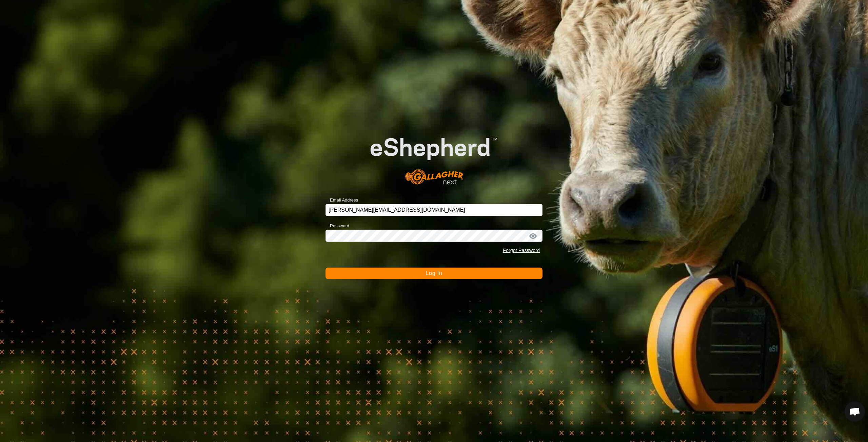 This screenshot has height=442, width=868. Describe the element at coordinates (434, 273) in the screenshot. I see `button: Log In` at that location.